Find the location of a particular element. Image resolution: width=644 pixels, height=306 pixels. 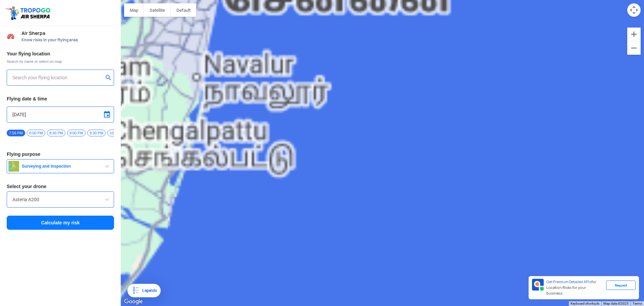

img: Risk Scores is located at coordinates (11, 36).